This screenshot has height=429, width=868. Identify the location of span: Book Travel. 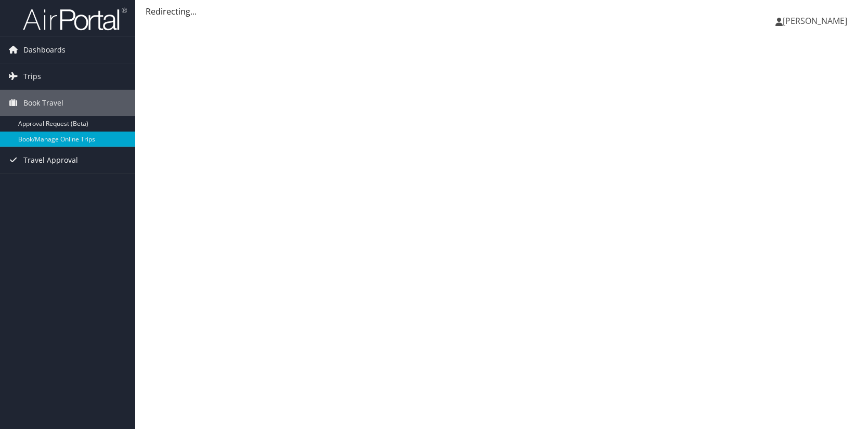
(43, 103).